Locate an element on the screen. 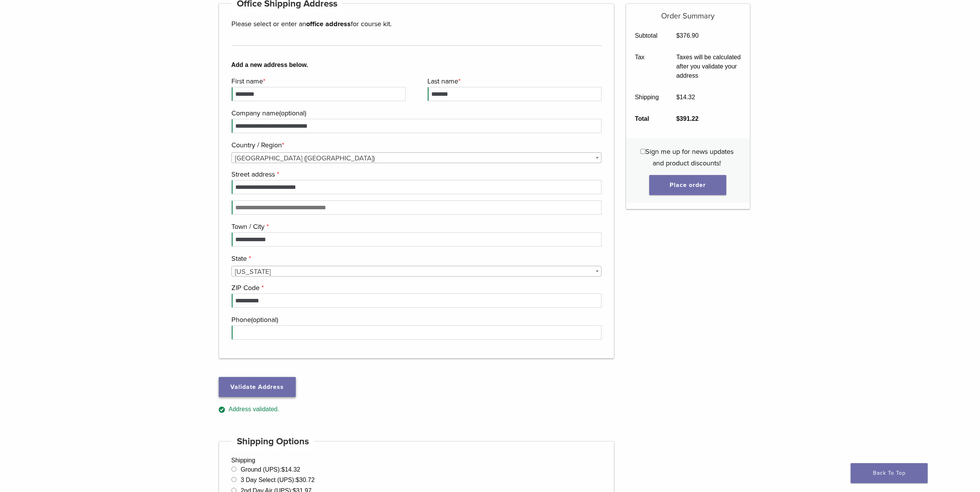 The width and height of the screenshot is (980, 492). div: Address validated. is located at coordinates (417, 410).